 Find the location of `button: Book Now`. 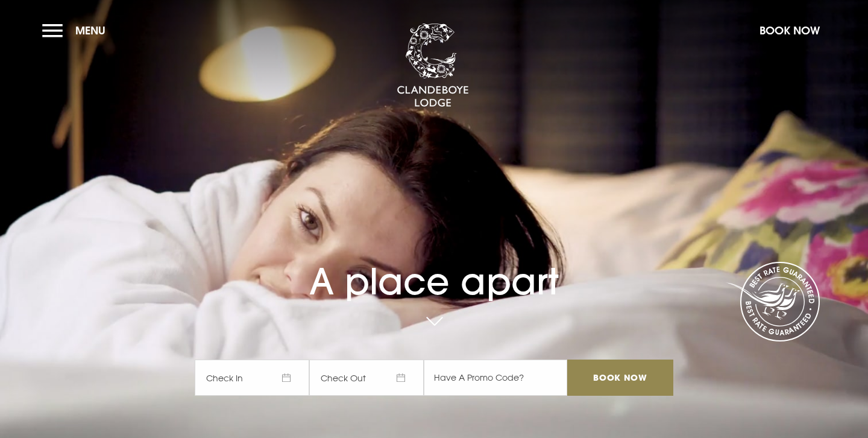

button: Book Now is located at coordinates (790, 30).